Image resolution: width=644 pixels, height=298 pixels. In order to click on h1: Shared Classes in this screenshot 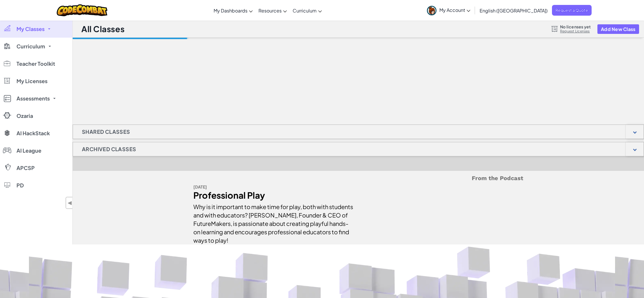, I will do `click(106, 132)`.